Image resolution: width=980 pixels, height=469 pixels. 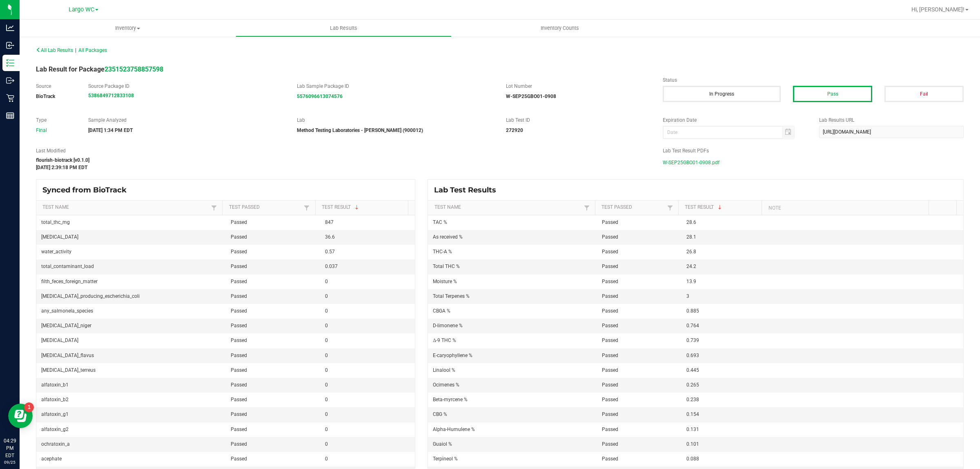 What do you see at coordinates (693, 356) in the screenshot?
I see `span: 0.693` at bounding box center [693, 356].